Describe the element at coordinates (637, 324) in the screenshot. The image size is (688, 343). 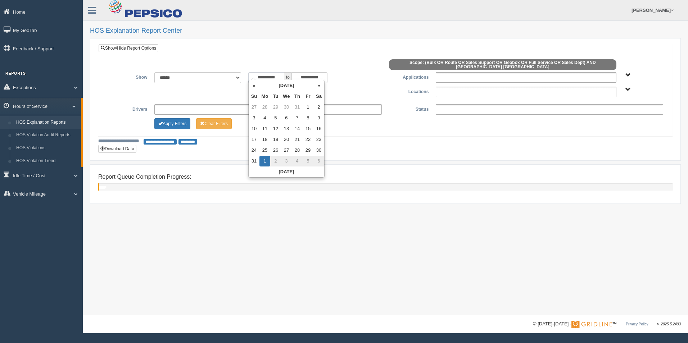
I see `a: Privacy Policy` at that location.